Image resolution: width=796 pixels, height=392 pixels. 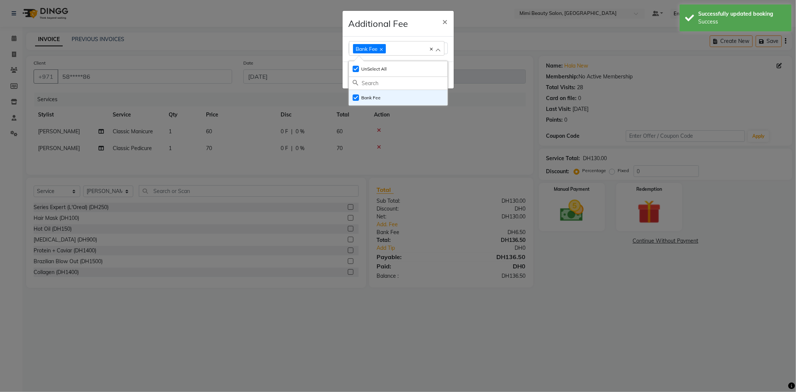 What do you see at coordinates (445, 21) in the screenshot?
I see `button: Close` at bounding box center [445, 21].